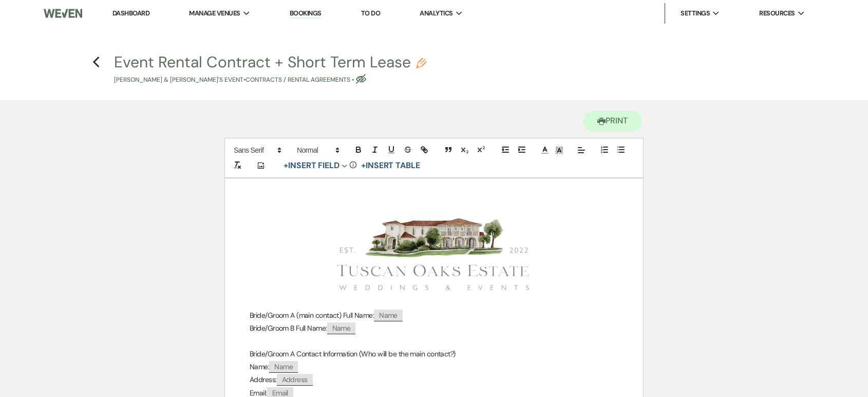 The width and height of the screenshot is (868, 397). What do you see at coordinates (63, 14) in the screenshot?
I see `img: Weven Logo` at bounding box center [63, 14].